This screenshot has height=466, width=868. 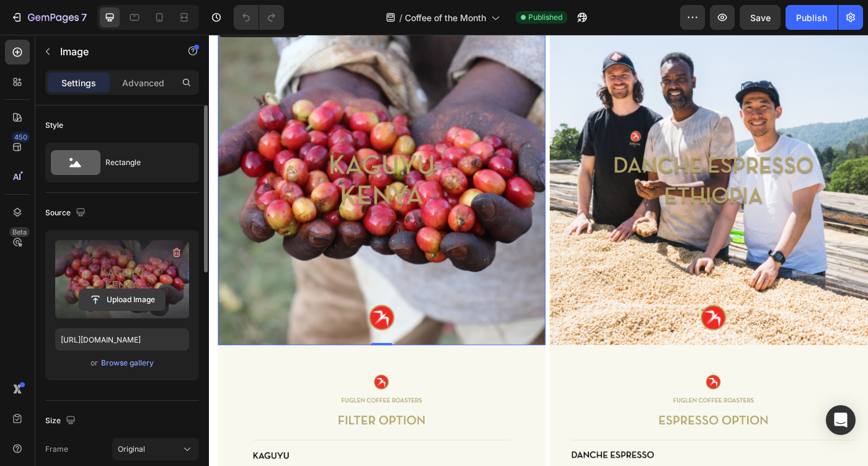 I want to click on div: Open Intercom Messenger, so click(x=841, y=420).